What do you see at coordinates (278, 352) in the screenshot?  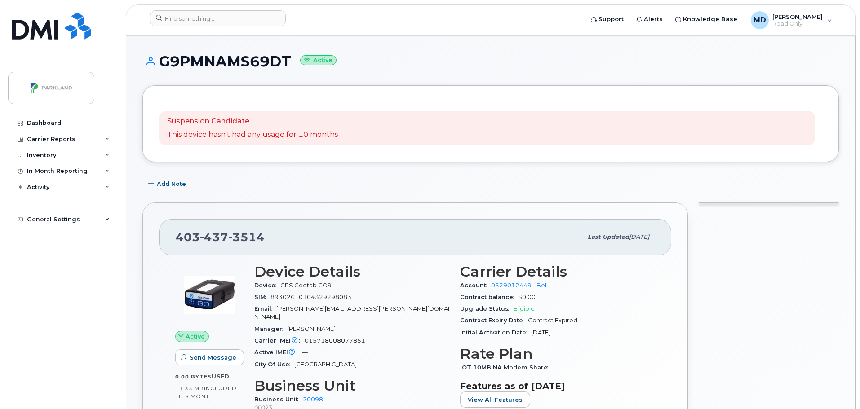 I see `span: Active IMEI` at bounding box center [278, 352].